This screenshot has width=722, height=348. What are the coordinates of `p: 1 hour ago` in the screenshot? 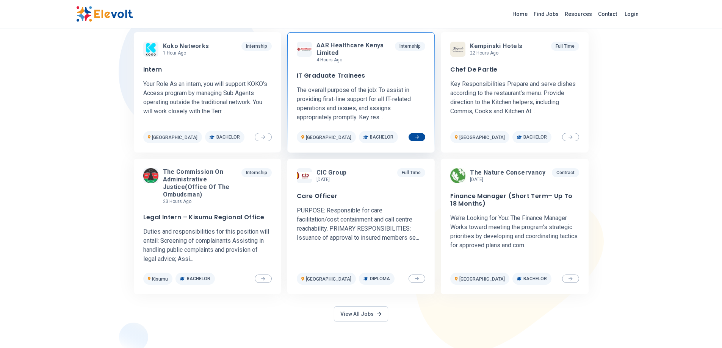 It's located at (188, 53).